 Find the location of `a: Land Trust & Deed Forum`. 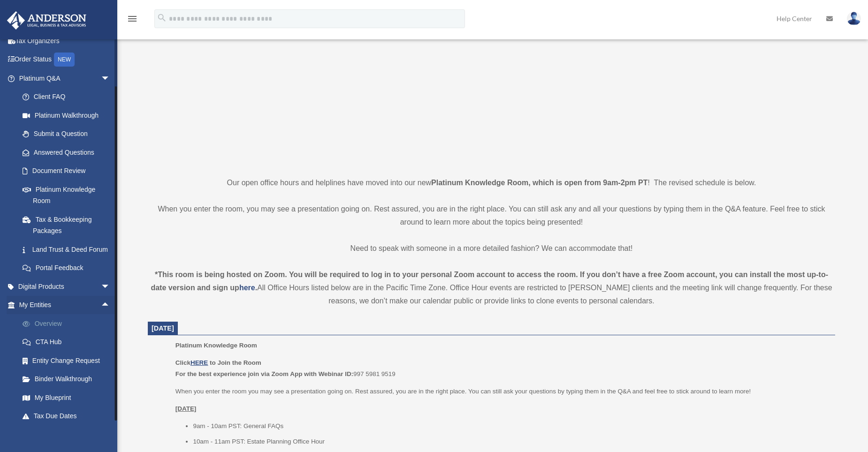

a: Land Trust & Deed Forum is located at coordinates (69, 250).